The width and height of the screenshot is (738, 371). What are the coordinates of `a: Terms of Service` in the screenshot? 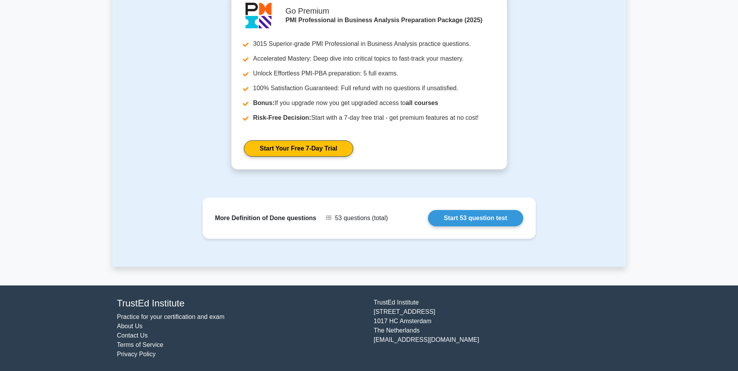 It's located at (140, 345).